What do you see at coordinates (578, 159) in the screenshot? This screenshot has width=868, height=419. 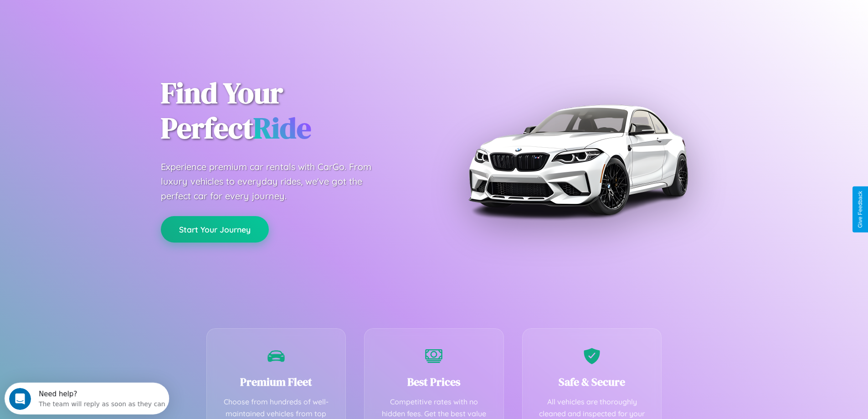 I see `img: Premium BMW car rental vehicle` at bounding box center [578, 159].